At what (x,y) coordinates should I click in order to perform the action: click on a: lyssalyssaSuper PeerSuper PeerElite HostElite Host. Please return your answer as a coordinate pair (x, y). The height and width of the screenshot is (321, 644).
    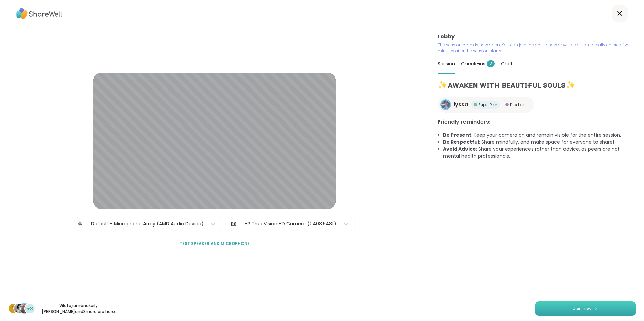
    Looking at the image, I should click on (486, 104).